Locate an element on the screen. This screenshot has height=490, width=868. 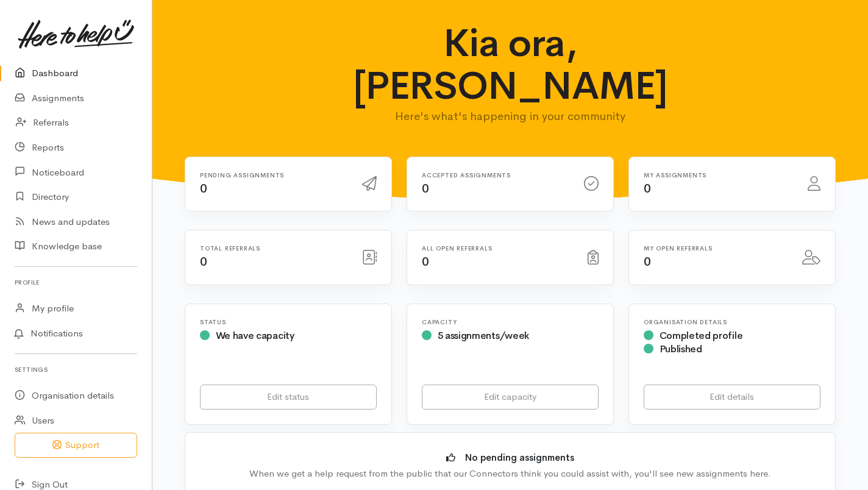
h6: Pending assignments is located at coordinates (274, 175).